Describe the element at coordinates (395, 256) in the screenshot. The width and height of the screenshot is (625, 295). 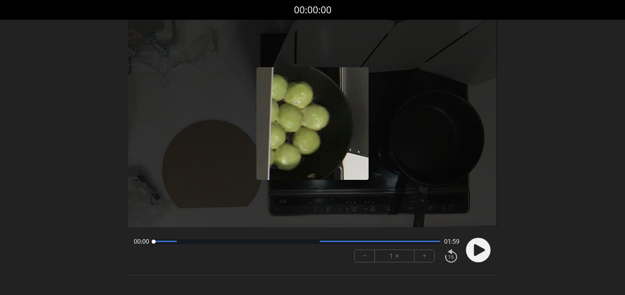
I see `div: 1 ×` at that location.